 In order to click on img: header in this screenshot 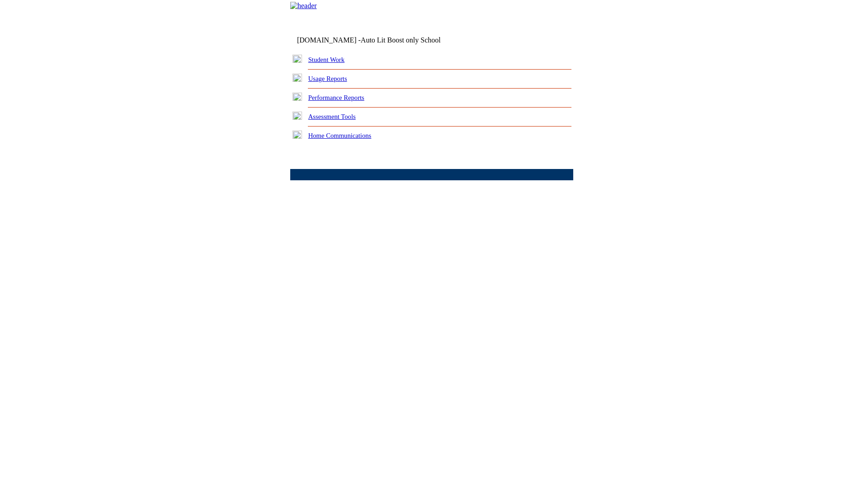, I will do `click(303, 6)`.